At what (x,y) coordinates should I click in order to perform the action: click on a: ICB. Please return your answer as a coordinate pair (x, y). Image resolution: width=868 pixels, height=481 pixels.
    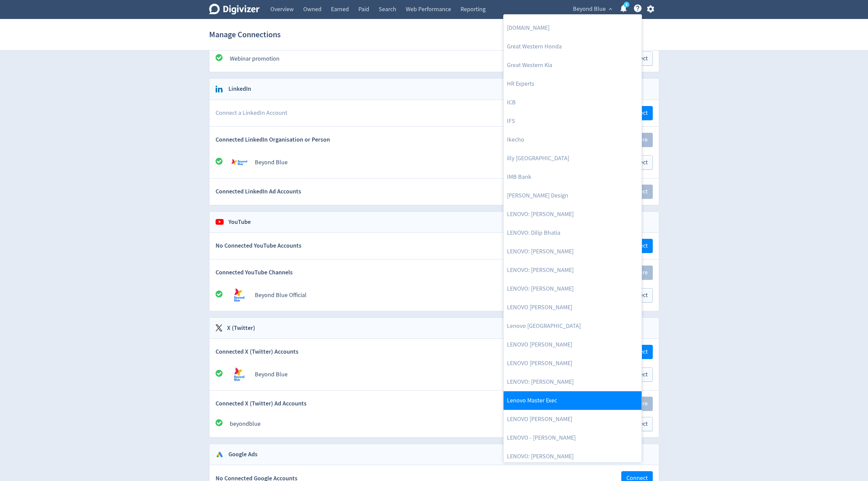
    Looking at the image, I should click on (573, 103).